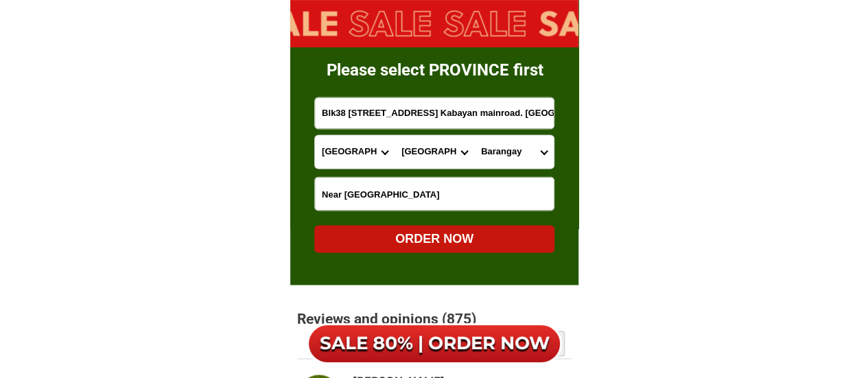 This screenshot has width=868, height=378. What do you see at coordinates (434, 193) in the screenshot?
I see `input: Input LANDMARKOFLOCATION` at bounding box center [434, 193].